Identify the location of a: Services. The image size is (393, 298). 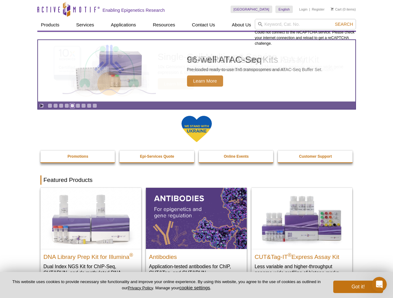
(85, 25).